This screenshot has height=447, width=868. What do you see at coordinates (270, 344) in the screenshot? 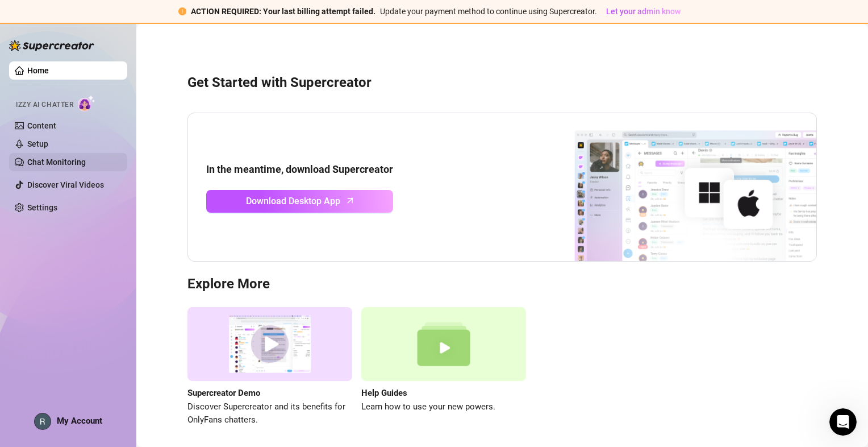
I see `img: supercreator demo` at bounding box center [270, 344].